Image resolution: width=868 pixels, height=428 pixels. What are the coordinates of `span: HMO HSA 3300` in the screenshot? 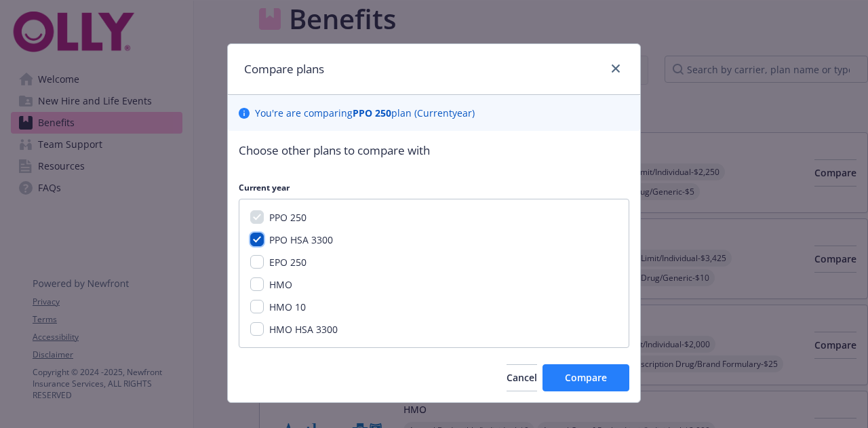 It's located at (303, 329).